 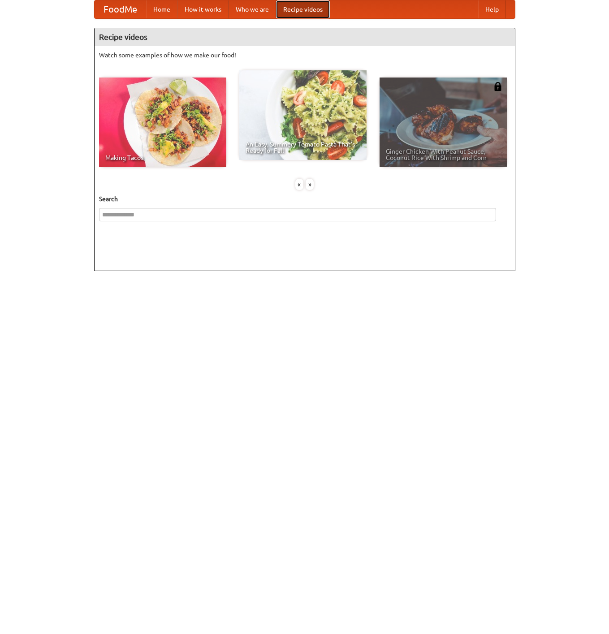 I want to click on h4: Recipe videos, so click(x=305, y=37).